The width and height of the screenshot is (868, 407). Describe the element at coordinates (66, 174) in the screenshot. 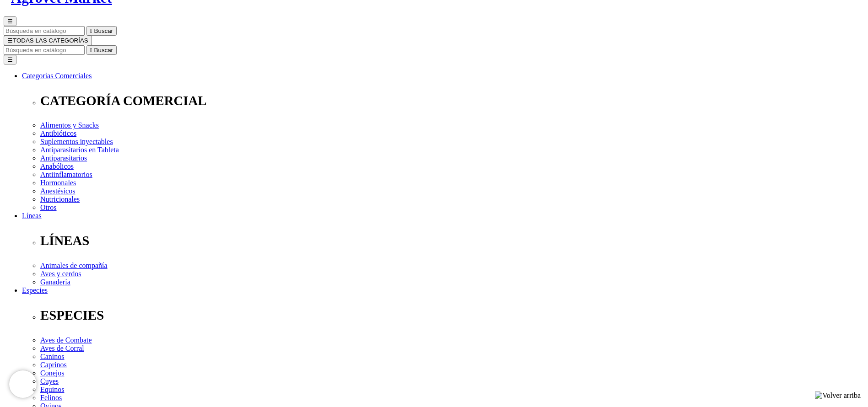

I see `a: Antiinflamatorios` at that location.